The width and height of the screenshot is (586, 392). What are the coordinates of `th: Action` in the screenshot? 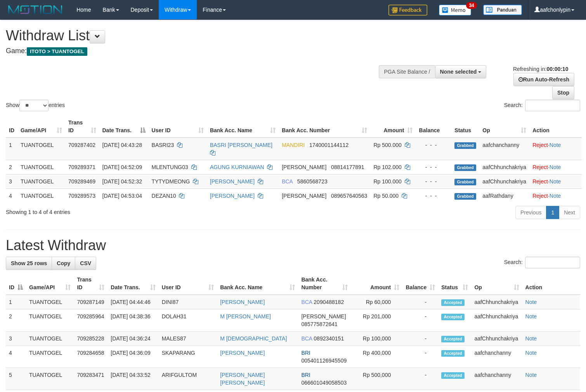 It's located at (551, 283).